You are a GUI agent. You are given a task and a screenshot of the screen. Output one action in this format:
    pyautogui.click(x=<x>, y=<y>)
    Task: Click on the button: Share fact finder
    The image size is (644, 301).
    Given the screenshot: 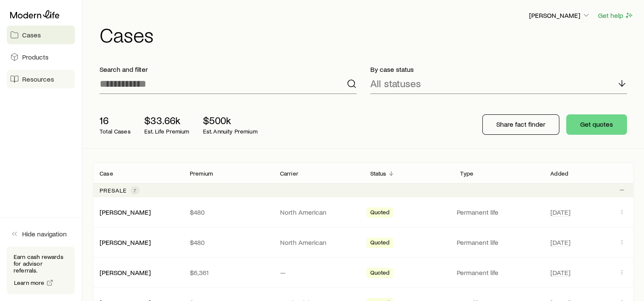 What is the action you would take?
    pyautogui.click(x=520, y=125)
    